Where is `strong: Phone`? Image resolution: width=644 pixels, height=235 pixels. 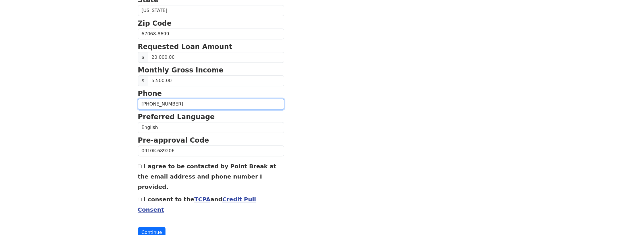 strong: Phone is located at coordinates (150, 94).